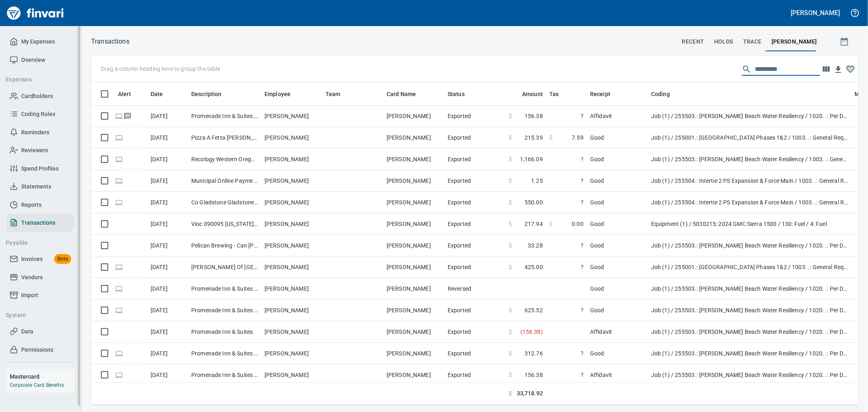 This screenshot has height=412, width=868. I want to click on span: System, so click(36, 315).